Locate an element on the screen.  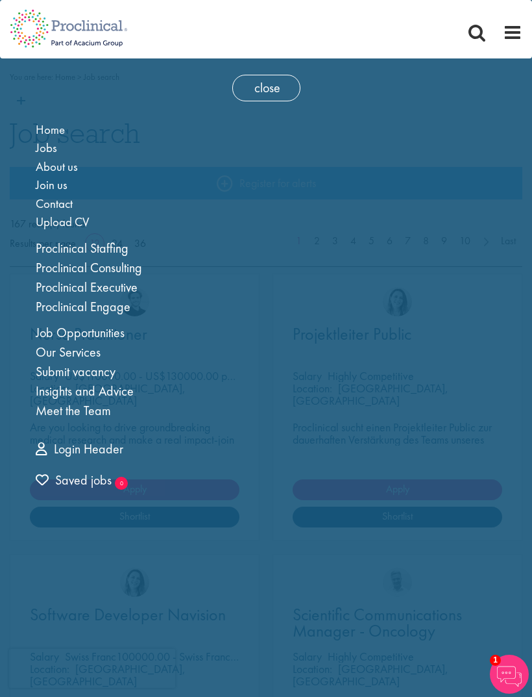
span: Upload CV is located at coordinates (62, 221).